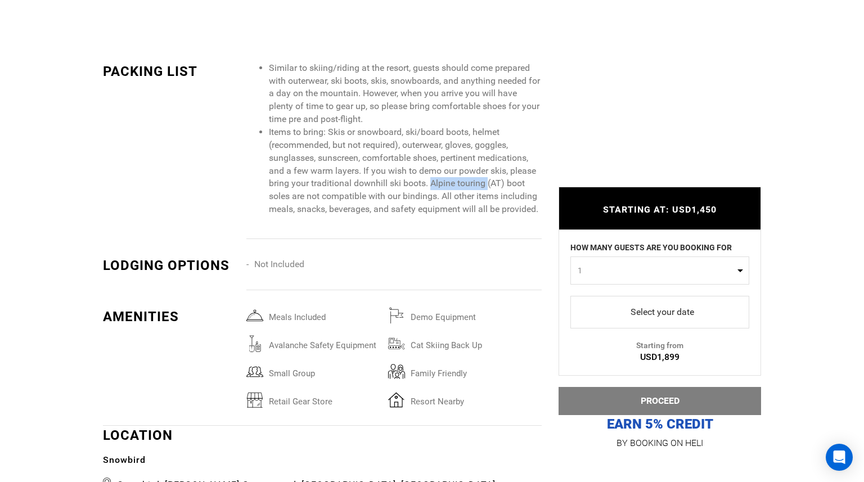 The width and height of the screenshot is (864, 482). Describe the element at coordinates (255, 344) in the screenshot. I see `img: avalanchesafetyequipment.svg` at that location.